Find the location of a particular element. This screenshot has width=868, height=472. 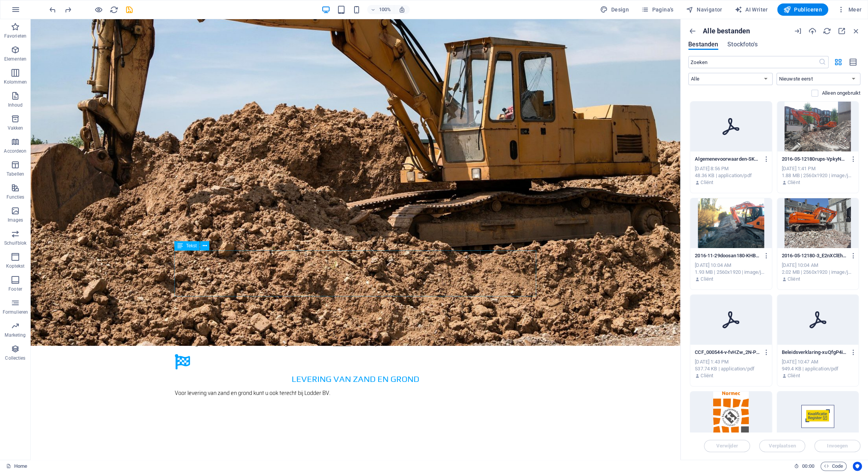

p: Formulieren is located at coordinates (16, 312).